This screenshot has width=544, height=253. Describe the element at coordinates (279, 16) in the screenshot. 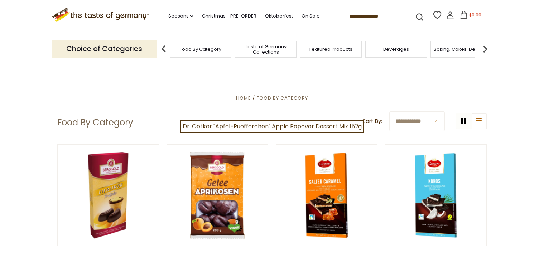

I see `a: Oktoberfest` at that location.